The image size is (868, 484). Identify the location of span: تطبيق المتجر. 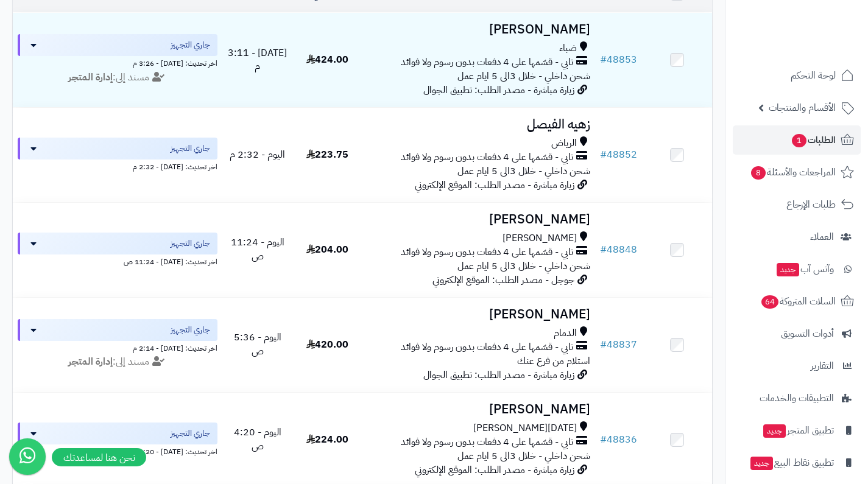
(798, 430).